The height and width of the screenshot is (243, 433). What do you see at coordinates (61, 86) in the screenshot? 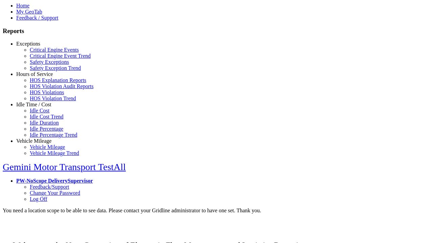
I see `a: HOS Violation Audit Reports` at bounding box center [61, 86].